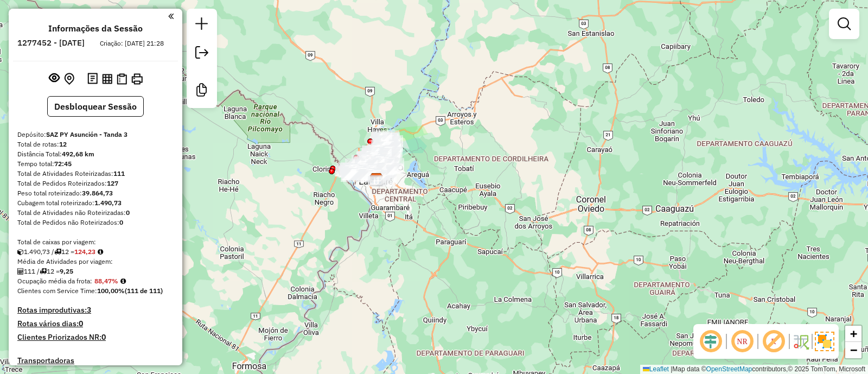 This screenshot has width=868, height=374. What do you see at coordinates (202, 25) in the screenshot?
I see `a: Nova sessão e pesquisa` at bounding box center [202, 25].